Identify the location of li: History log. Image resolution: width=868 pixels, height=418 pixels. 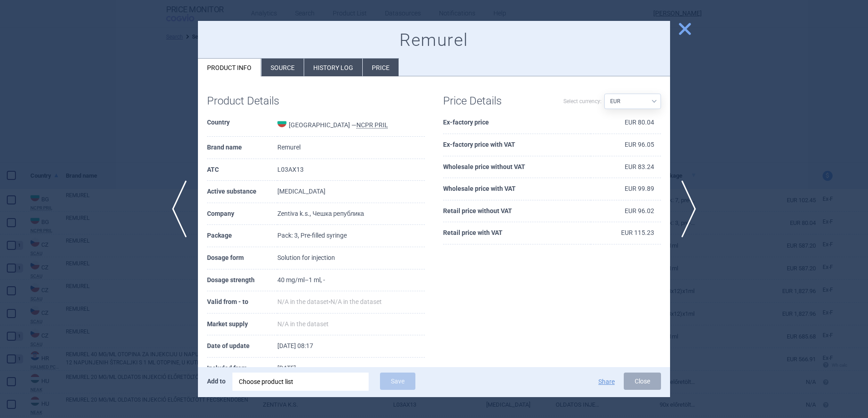
(333, 67).